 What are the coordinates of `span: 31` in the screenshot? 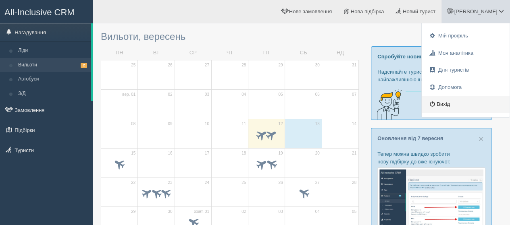 It's located at (354, 65).